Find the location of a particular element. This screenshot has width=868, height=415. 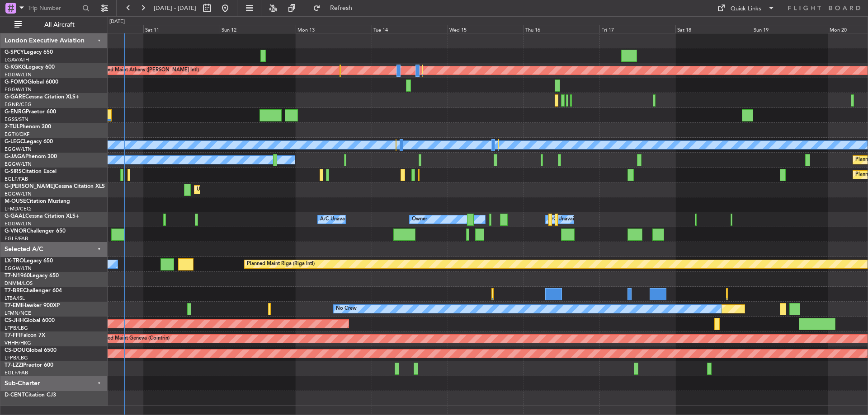

div: Wed 15 is located at coordinates (485, 29).